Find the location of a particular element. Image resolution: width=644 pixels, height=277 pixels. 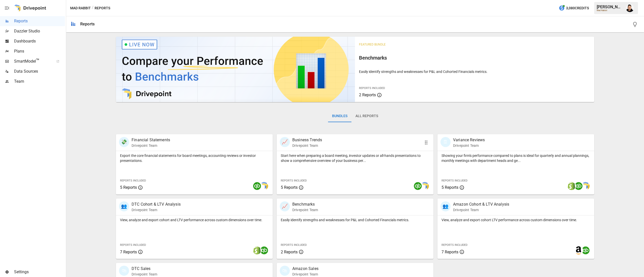

p: Amazon Cohort & LTV Analysis is located at coordinates (482, 204).